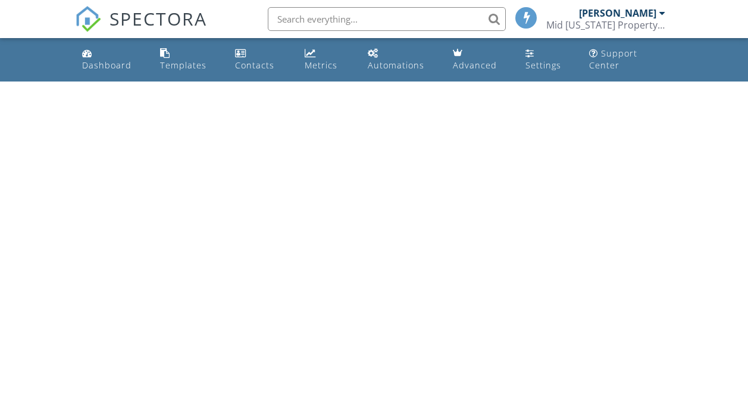 Image resolution: width=748 pixels, height=401 pixels. What do you see at coordinates (479, 60) in the screenshot?
I see `a: Advanced` at bounding box center [479, 60].